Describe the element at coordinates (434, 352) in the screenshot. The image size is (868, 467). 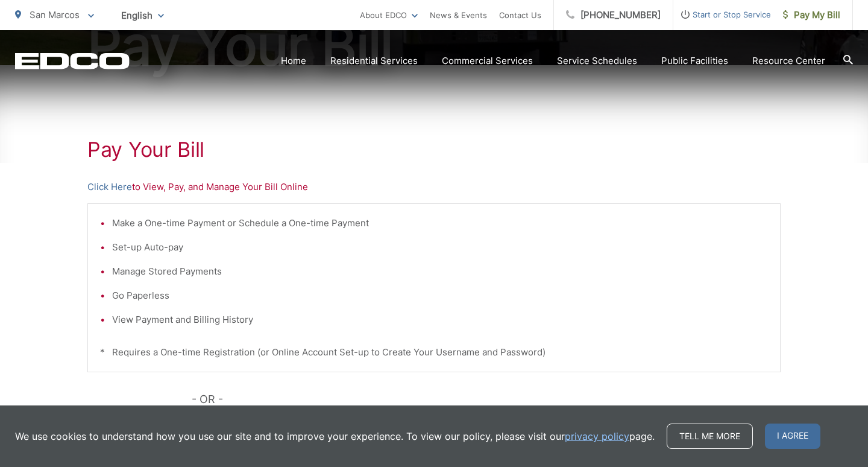
I see `p: * Requires a One-time Registration (or Online Account Set-up to Create Your Username and Password)` at that location.